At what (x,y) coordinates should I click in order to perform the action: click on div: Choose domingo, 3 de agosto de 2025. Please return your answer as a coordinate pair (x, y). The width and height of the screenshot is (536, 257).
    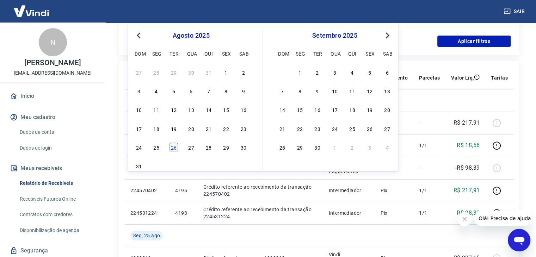
    Looking at the image, I should click on (139, 91).